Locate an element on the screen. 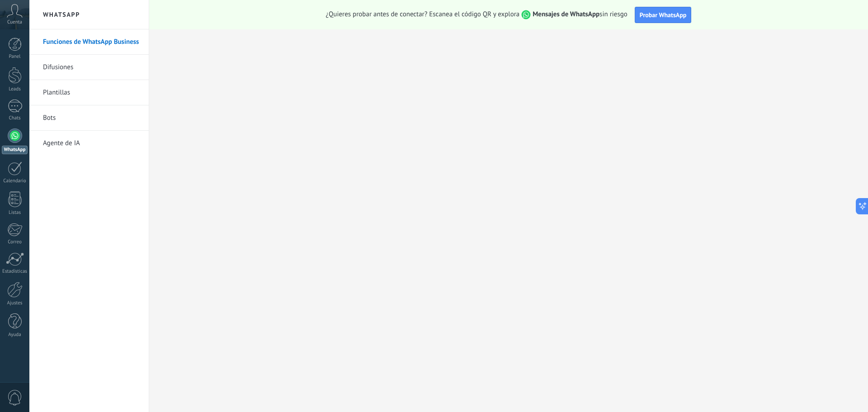  div: Calendario is located at coordinates (15, 181).